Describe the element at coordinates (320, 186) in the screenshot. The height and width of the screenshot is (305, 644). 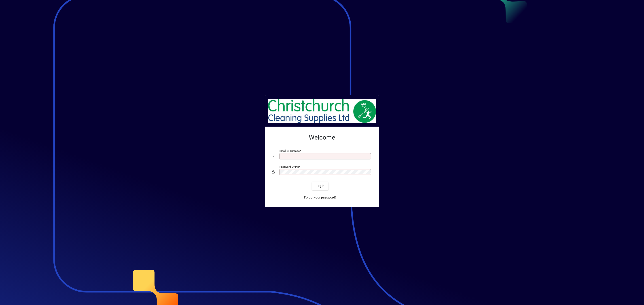
I see `span: Login` at that location.